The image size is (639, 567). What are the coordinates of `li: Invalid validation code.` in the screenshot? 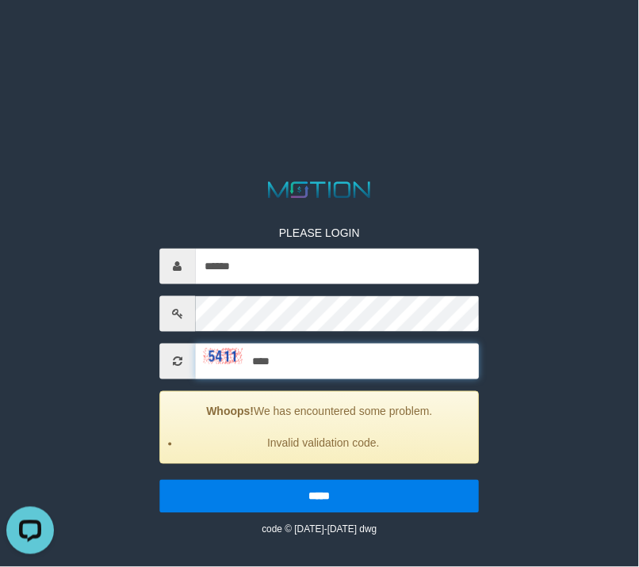 It's located at (322, 444).